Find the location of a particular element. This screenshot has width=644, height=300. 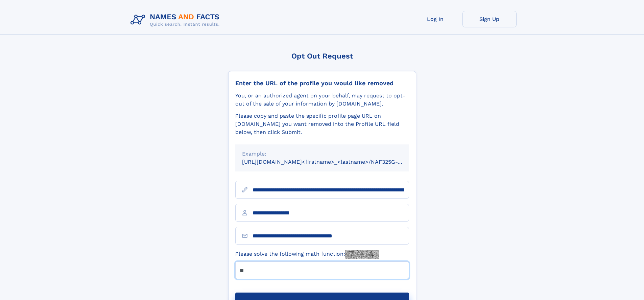

div: Example: is located at coordinates (322, 154).